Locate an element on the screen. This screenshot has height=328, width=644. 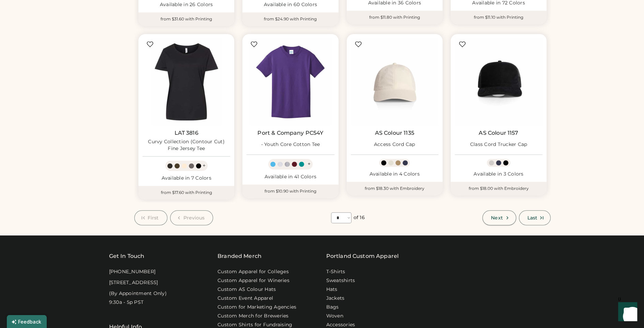
a: Bags is located at coordinates (332, 307).